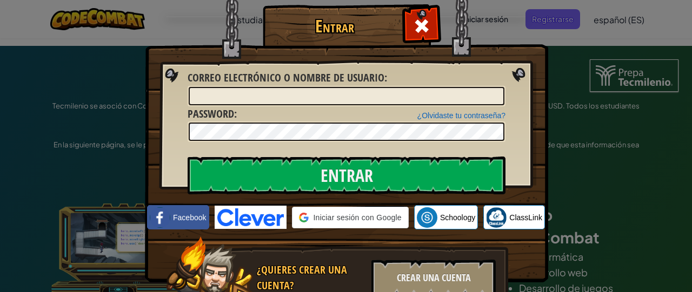 The image size is (692, 292). What do you see at coordinates (350, 218) in the screenshot?
I see `div: Iniciar sesión con Google` at bounding box center [350, 218].